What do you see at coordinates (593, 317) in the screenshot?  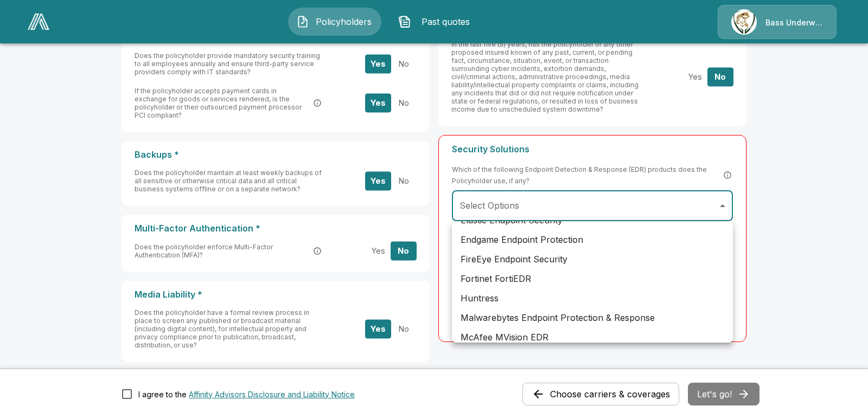 I see `li: Malwarebytes Endpoint Protection & Response` at bounding box center [593, 317].